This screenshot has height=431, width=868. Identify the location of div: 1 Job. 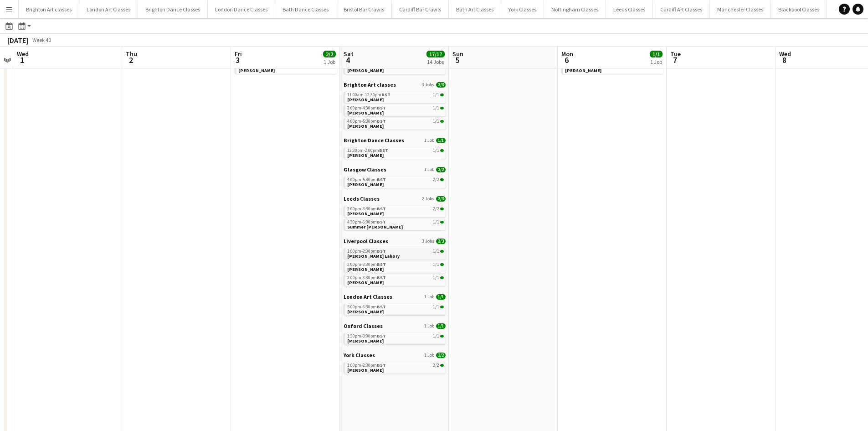
(656, 62).